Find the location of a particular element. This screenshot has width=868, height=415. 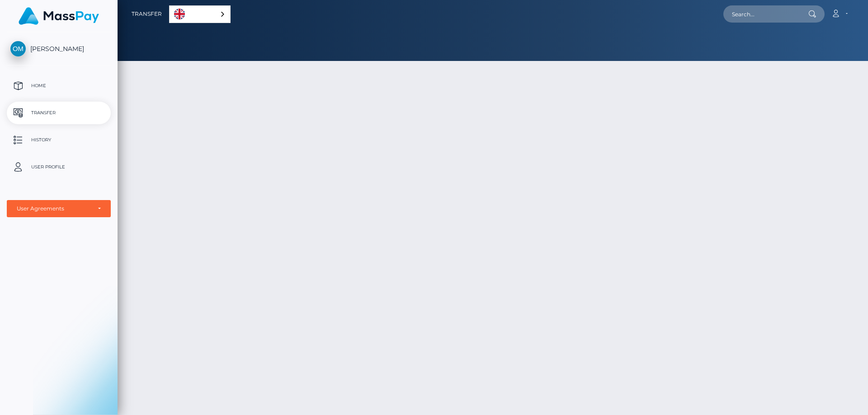

p: Transfer is located at coordinates (59, 113).